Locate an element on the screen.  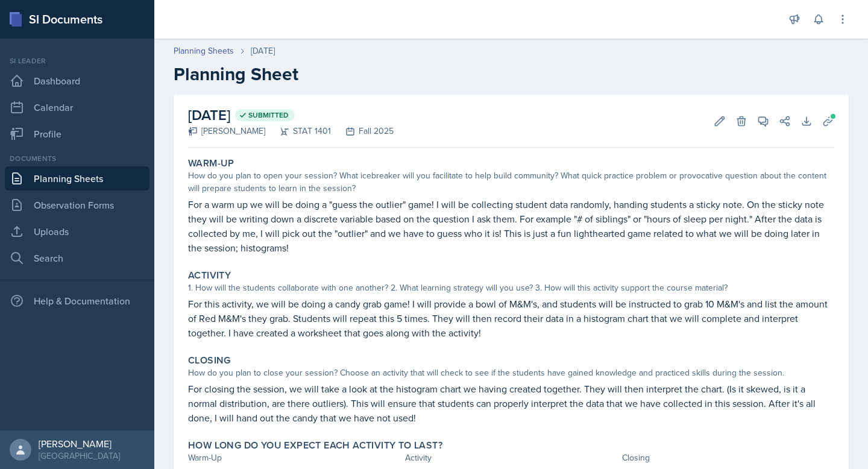
a: Profile is located at coordinates (77, 134).